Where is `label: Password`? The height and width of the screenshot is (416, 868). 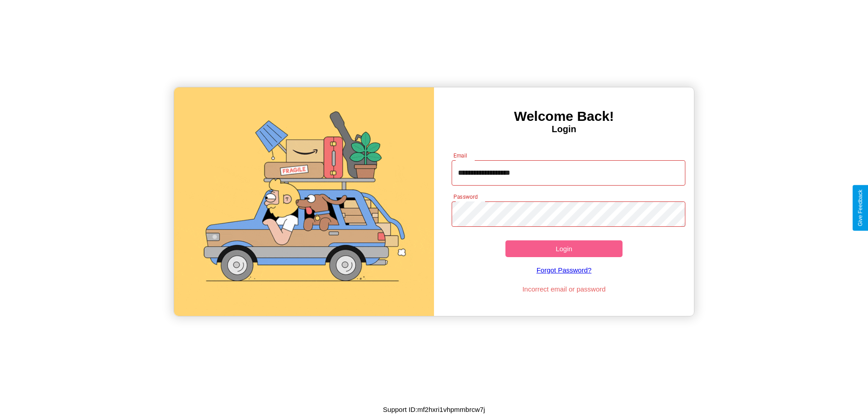 label: Password is located at coordinates (466, 196).